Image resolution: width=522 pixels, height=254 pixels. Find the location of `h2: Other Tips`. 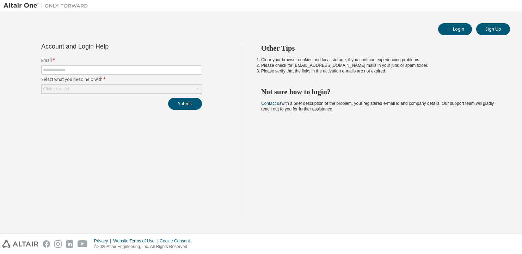

h2: Other Tips is located at coordinates (379, 48).